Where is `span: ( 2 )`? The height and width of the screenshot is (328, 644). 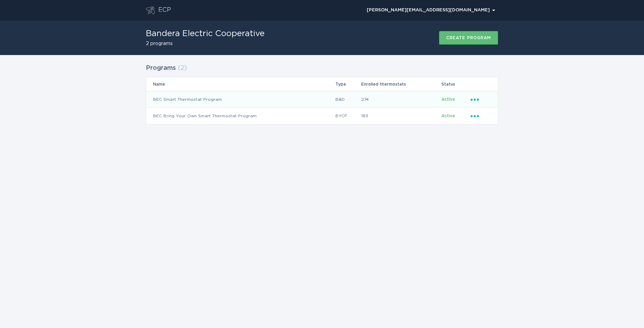 span: ( 2 ) is located at coordinates (182, 68).